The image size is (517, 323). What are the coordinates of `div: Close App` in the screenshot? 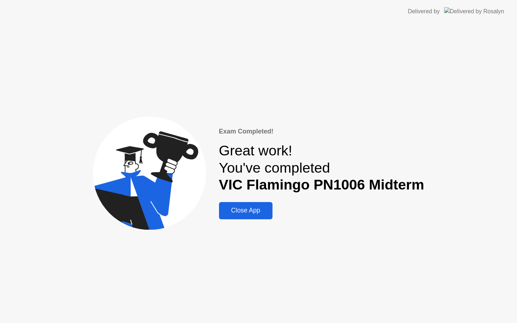 It's located at (246, 210).